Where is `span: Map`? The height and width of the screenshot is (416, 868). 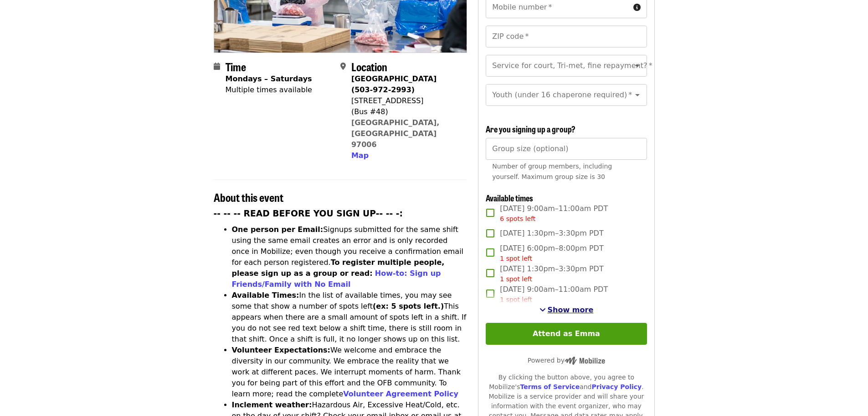 span: Map is located at coordinates (360, 155).